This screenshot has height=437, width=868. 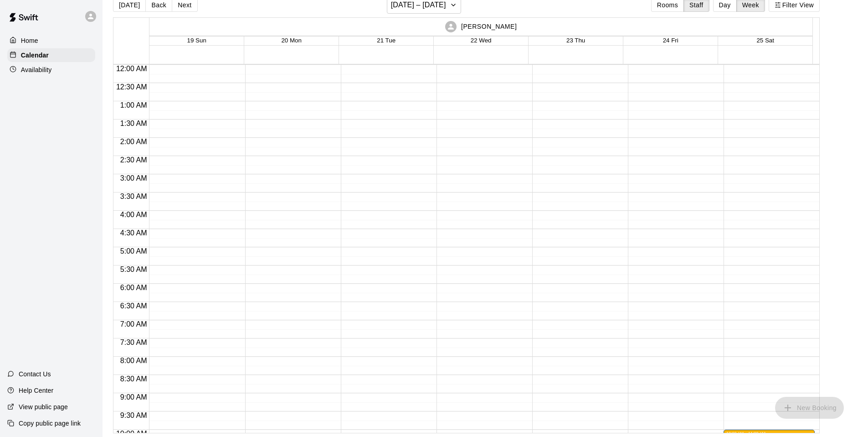 What do you see at coordinates (134, 306) in the screenshot?
I see `span: 6:30 AM` at bounding box center [134, 306].